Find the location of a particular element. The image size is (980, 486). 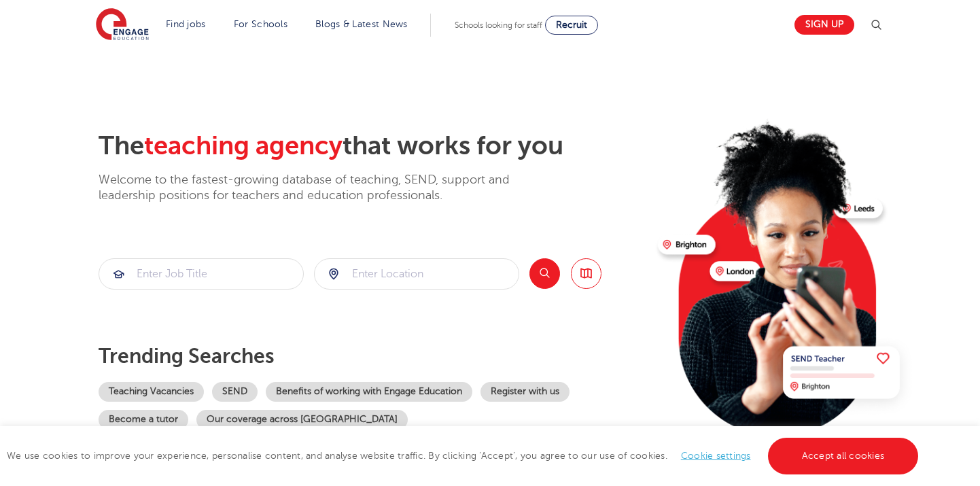

a: Benefits of working with Engage Education is located at coordinates (369, 391).